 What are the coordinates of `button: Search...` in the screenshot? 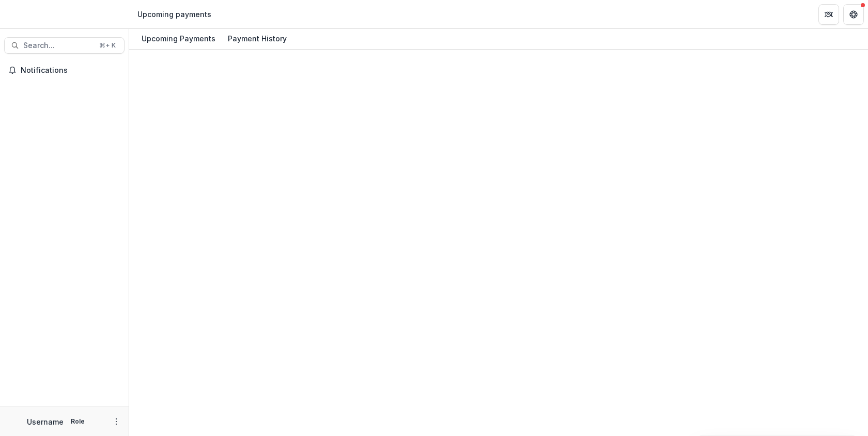 It's located at (64, 45).